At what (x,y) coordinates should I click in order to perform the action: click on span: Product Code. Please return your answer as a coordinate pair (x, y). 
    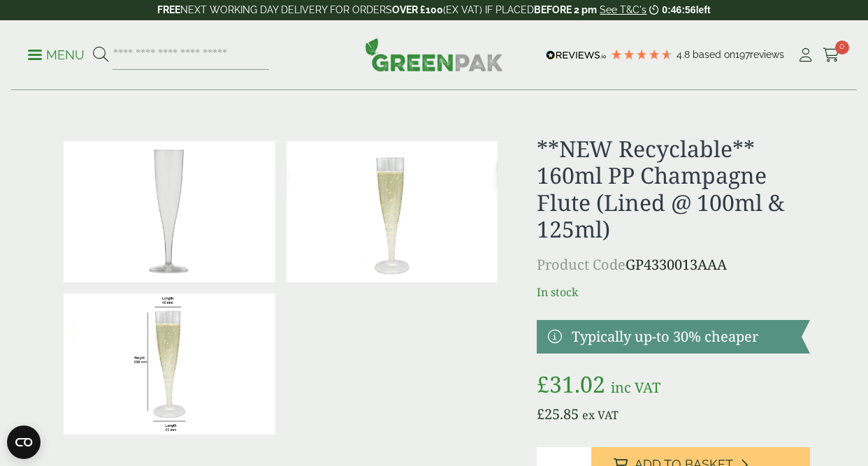
    Looking at the image, I should click on (580, 264).